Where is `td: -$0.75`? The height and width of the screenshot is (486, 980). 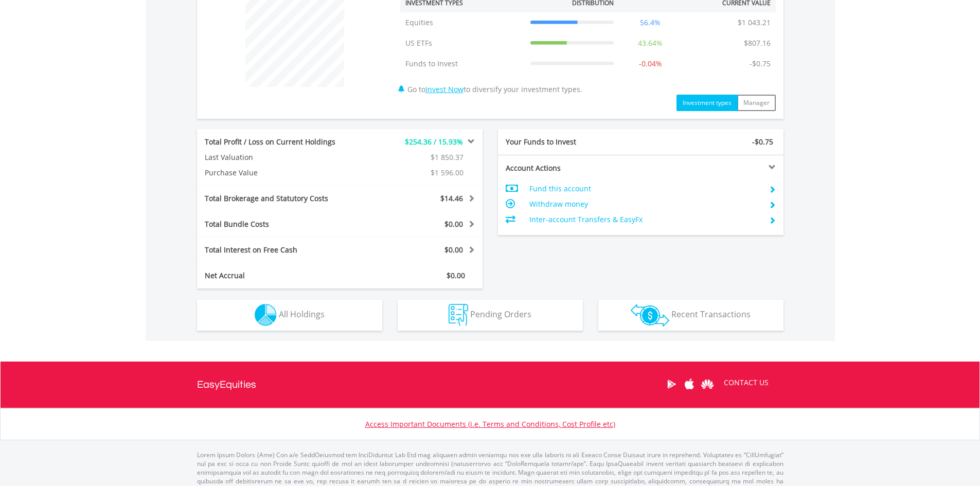
td: -$0.75 is located at coordinates (760, 64).